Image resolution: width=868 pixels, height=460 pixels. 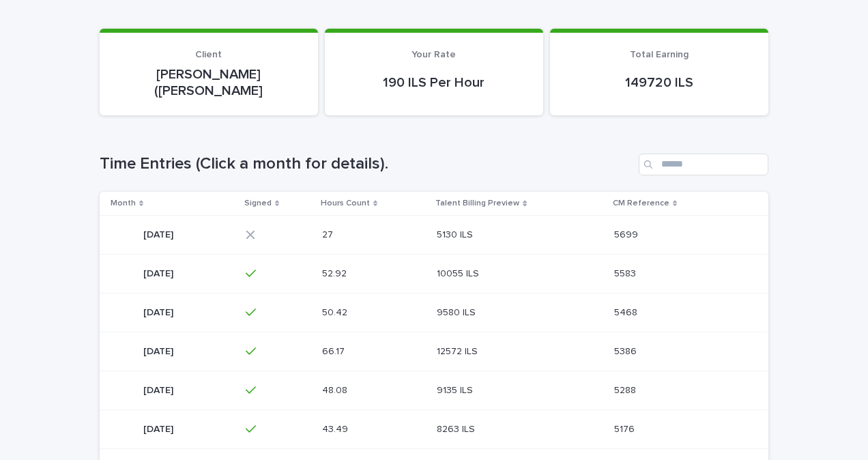 What do you see at coordinates (334, 350) in the screenshot?
I see `p: 66.17` at bounding box center [334, 350].